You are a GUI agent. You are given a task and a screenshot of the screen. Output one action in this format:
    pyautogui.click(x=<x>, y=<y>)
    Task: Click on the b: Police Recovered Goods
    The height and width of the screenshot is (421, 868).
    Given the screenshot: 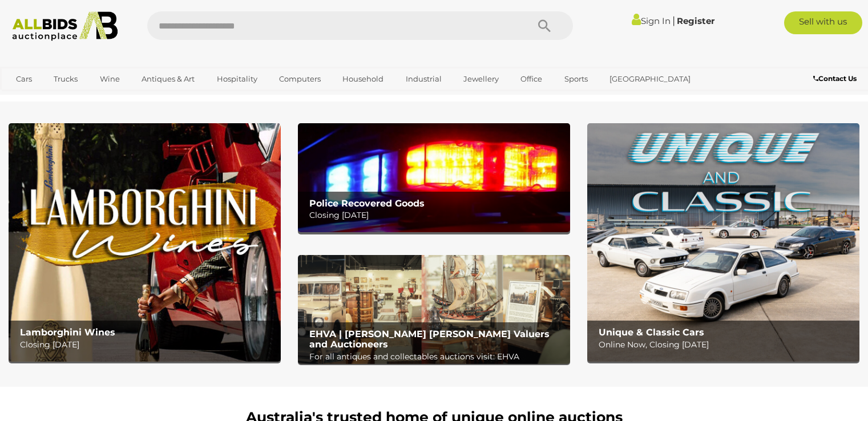 What is the action you would take?
    pyautogui.click(x=367, y=203)
    